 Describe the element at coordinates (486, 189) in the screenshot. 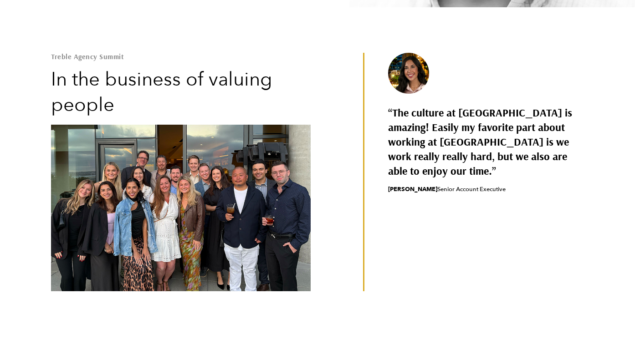

I see `span: Senior Account Executive` at that location.